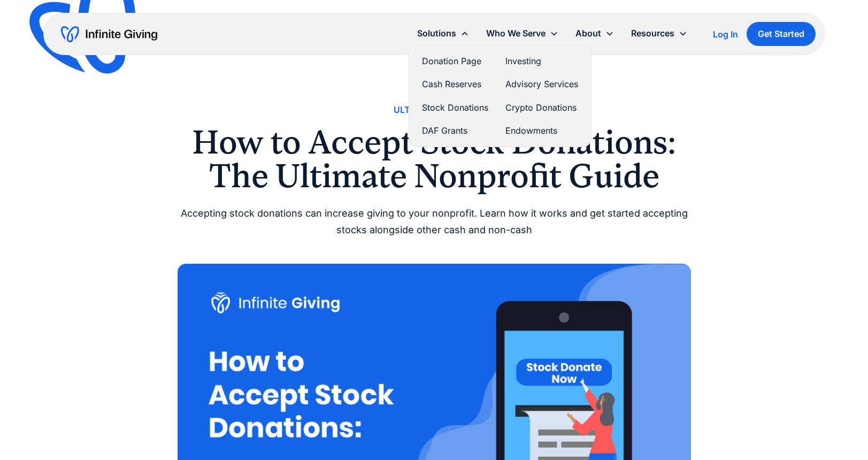 This screenshot has height=460, width=868. I want to click on a: Crypto Donations, so click(542, 107).